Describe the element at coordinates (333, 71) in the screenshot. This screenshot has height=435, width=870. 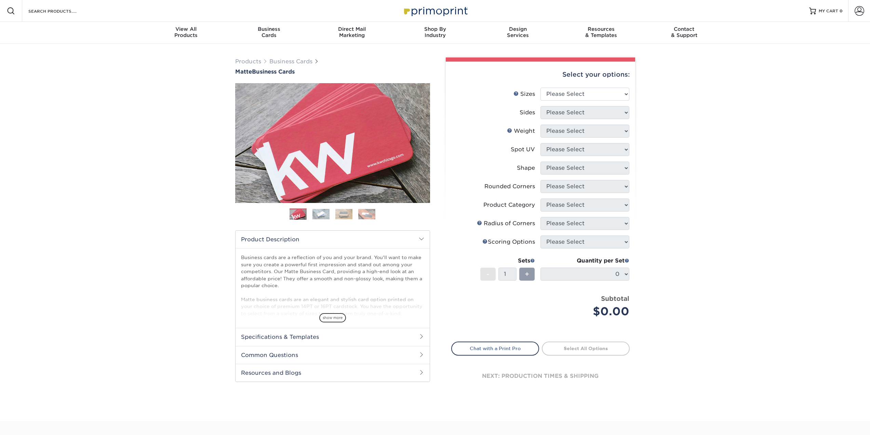
I see `a: MatteBusiness Cards` at that location.